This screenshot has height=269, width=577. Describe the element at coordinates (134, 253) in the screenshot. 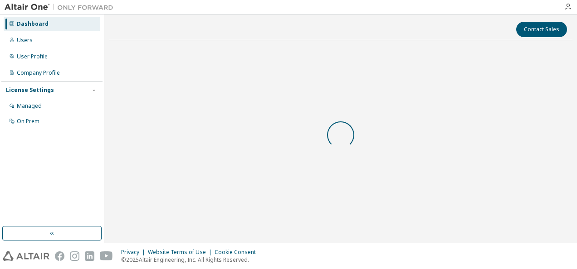

I see `div: Privacy` at that location.